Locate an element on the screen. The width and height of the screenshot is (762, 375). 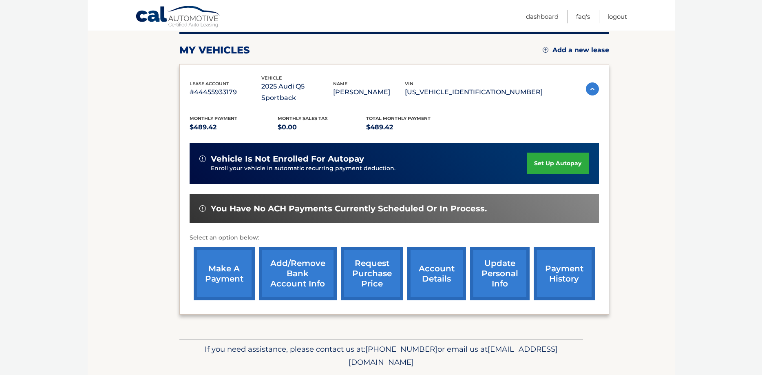
img: add.svg is located at coordinates (545, 50).